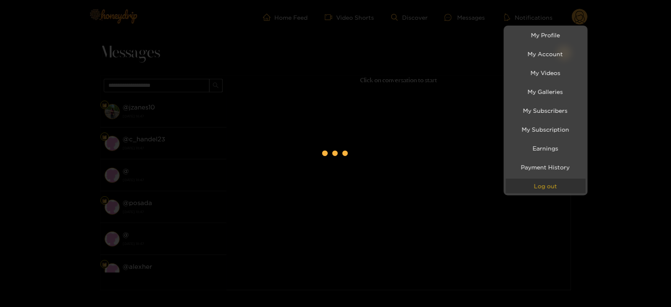 The image size is (671, 307). What do you see at coordinates (545, 35) in the screenshot?
I see `a: My Profile` at bounding box center [545, 35].